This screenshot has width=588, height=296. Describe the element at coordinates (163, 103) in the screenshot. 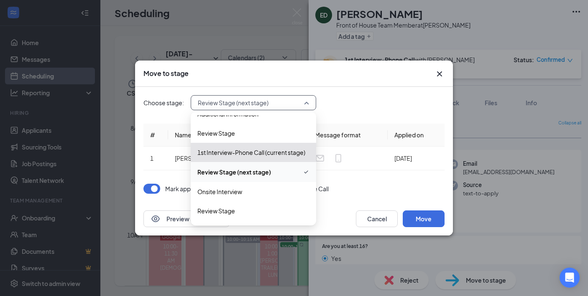

I see `span: Choose stage:` at that location.